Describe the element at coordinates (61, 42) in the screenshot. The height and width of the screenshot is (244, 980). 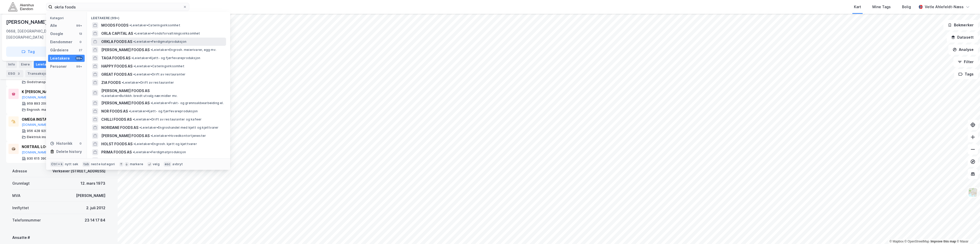
I see `div: Eiendommer` at that location.